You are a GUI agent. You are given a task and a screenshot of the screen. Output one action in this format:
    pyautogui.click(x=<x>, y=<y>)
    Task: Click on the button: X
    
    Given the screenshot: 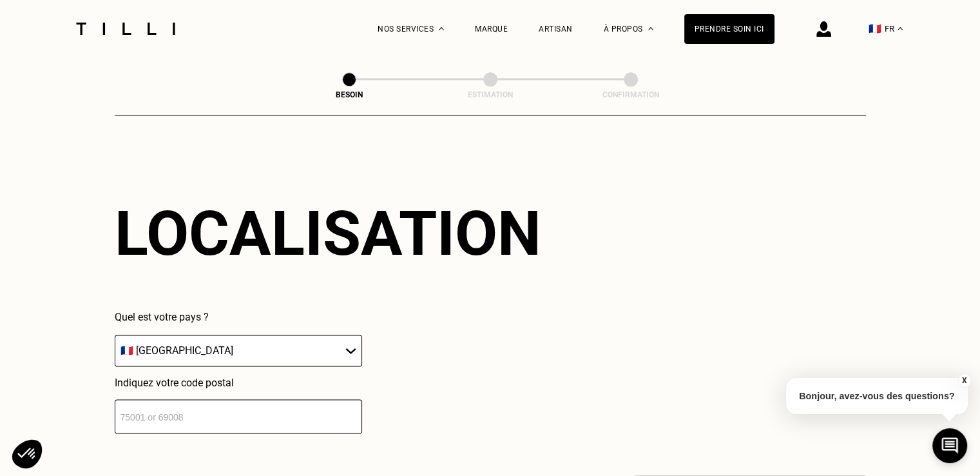 What is the action you would take?
    pyautogui.click(x=964, y=381)
    